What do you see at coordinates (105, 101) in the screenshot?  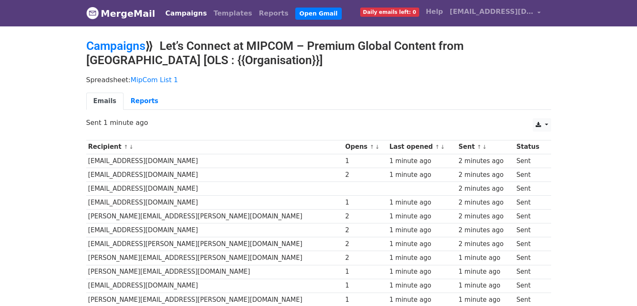 I see `a: Emails` at bounding box center [105, 101].